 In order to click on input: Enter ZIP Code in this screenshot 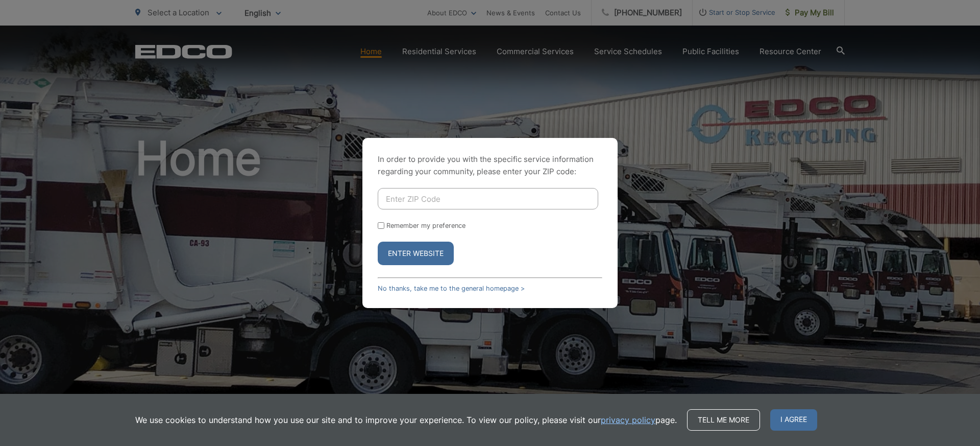, I will do `click(488, 199)`.